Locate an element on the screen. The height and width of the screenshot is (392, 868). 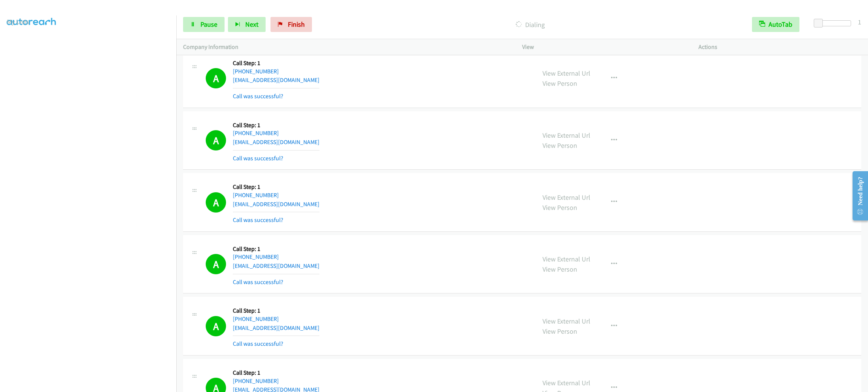
p: Dialing is located at coordinates (530, 25).